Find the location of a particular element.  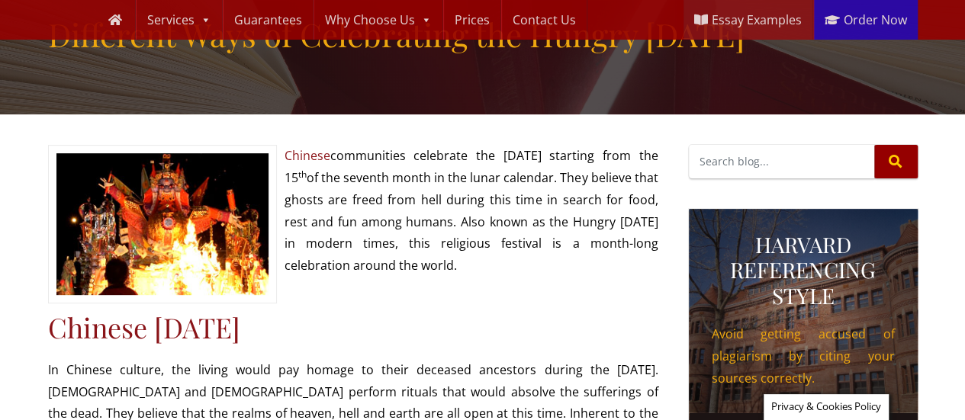

img: Different Ways of Celebrating the Hungry Ghost Festival is located at coordinates (162, 223).